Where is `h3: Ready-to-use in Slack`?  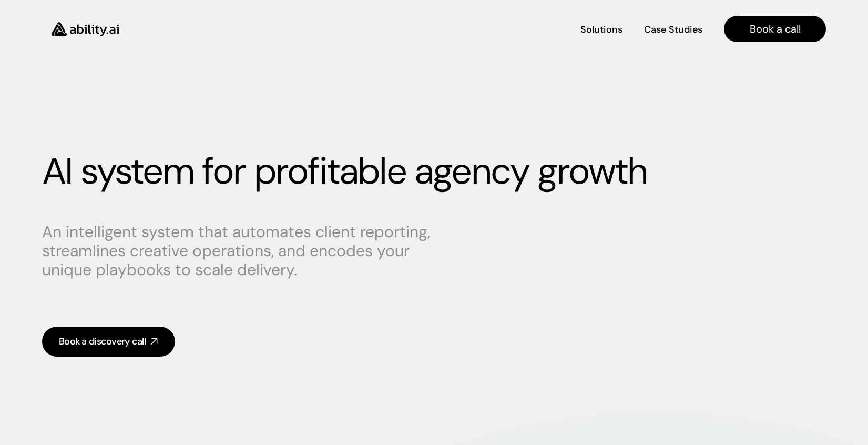
h3: Ready-to-use in Slack is located at coordinates (103, 104).